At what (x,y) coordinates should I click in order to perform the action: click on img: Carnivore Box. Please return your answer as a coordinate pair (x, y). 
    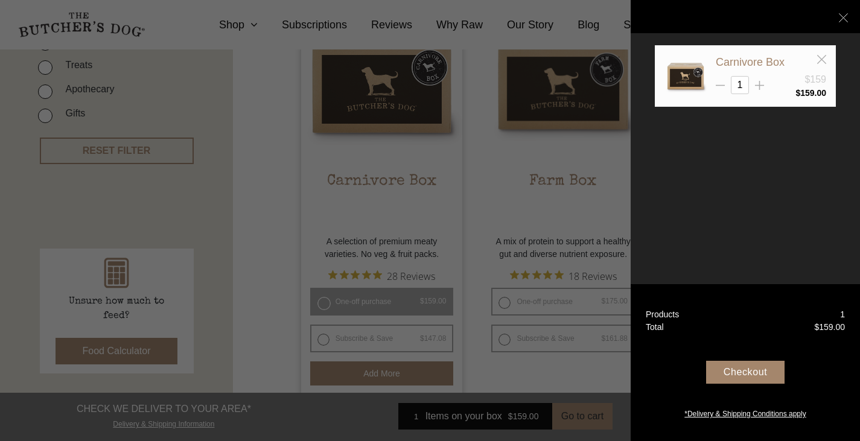
    Looking at the image, I should click on (686, 76).